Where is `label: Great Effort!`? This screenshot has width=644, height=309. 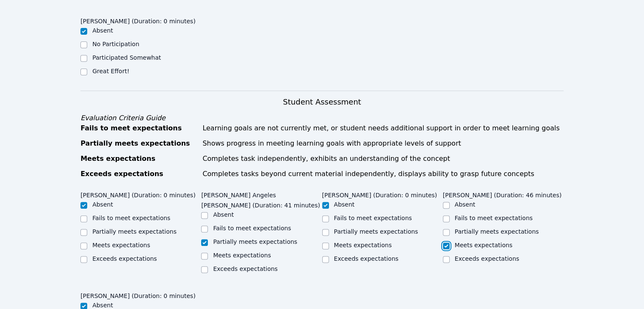 label: Great Effort! is located at coordinates (111, 71).